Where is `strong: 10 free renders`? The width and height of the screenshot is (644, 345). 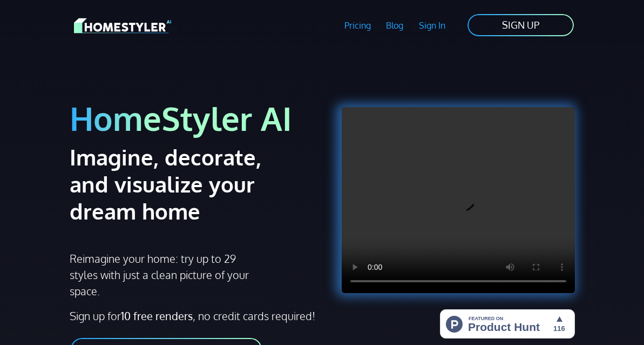
strong: 10 free renders is located at coordinates (156, 315).